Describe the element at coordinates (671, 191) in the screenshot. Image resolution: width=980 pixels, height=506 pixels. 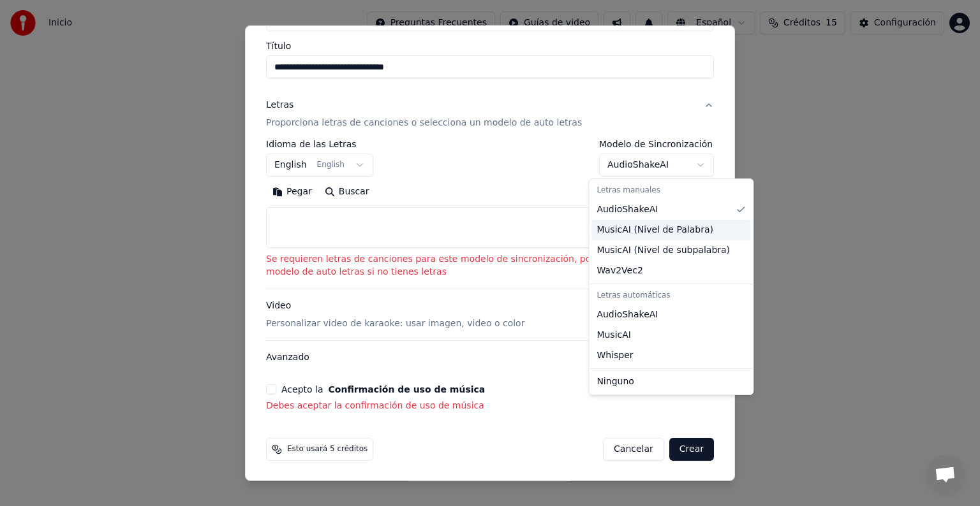
I see `div: Letras manuales` at that location.